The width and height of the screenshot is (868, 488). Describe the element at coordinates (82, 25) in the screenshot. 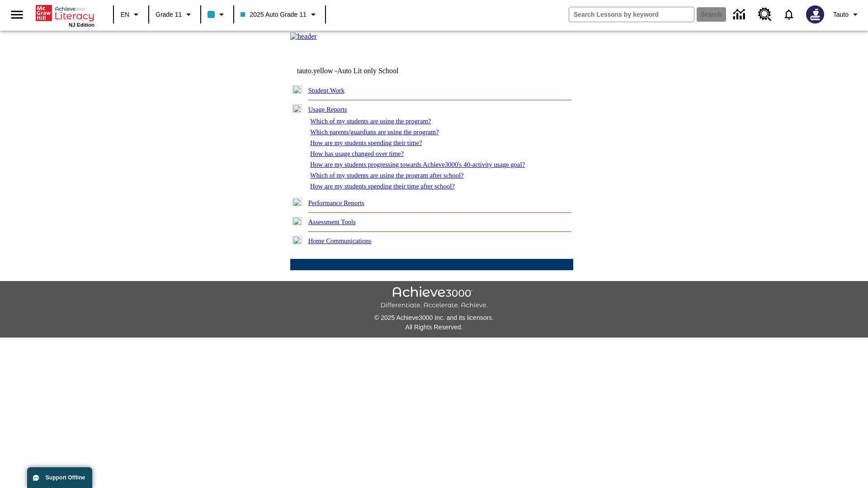

I see `span: NJ Edition` at that location.